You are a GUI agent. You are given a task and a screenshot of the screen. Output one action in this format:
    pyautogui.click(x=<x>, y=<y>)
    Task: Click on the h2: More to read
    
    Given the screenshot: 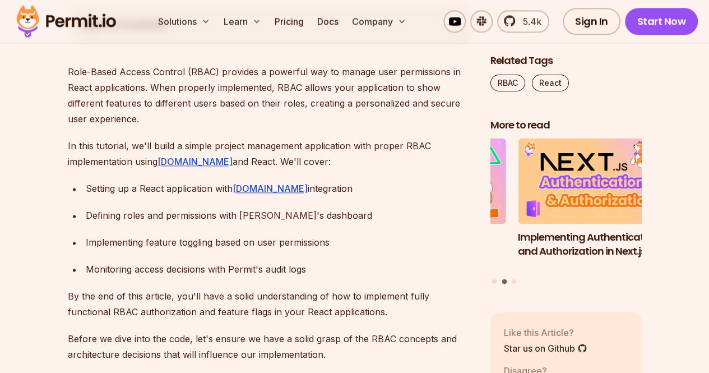 What is the action you would take?
    pyautogui.click(x=566, y=125)
    